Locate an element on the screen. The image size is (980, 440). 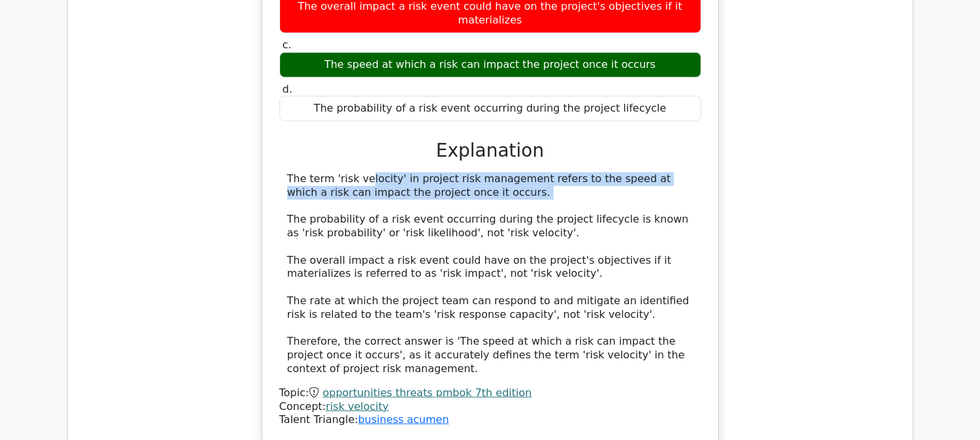
div: Concept: is located at coordinates (490, 407).